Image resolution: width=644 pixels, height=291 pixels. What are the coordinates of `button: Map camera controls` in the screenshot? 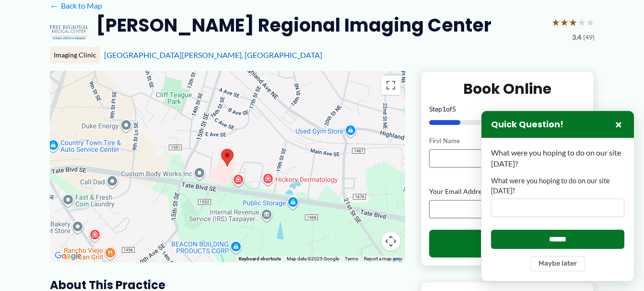 It's located at (390, 242).